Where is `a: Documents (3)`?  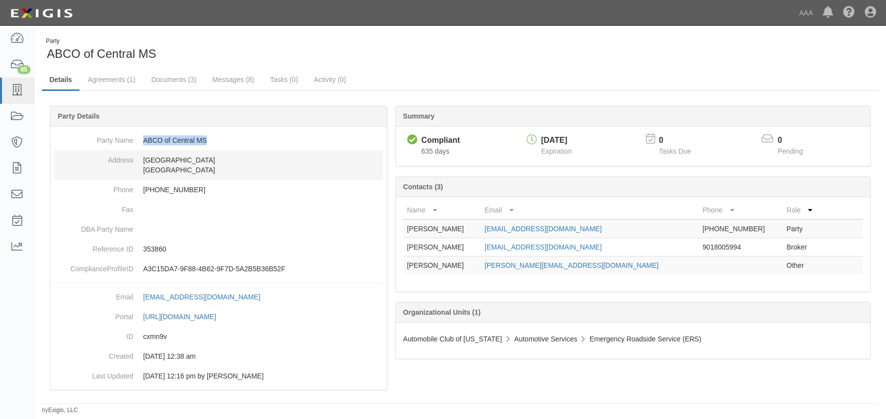
a: Documents (3) is located at coordinates (174, 80).